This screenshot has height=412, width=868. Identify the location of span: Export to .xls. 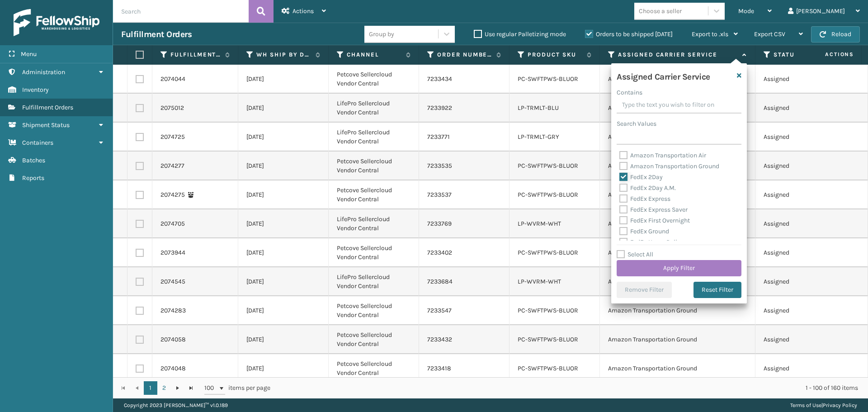
(710, 34).